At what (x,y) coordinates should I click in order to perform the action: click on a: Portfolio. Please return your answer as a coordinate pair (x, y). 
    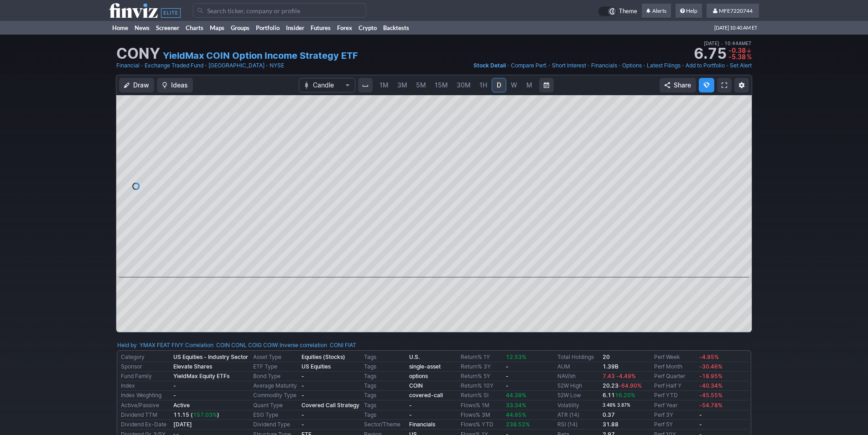
    Looking at the image, I should click on (268, 28).